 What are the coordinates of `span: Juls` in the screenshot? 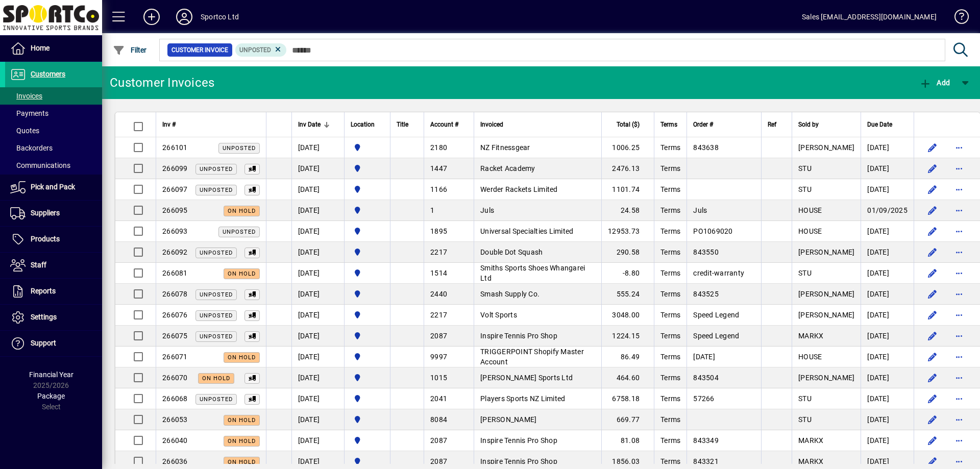 It's located at (487, 211).